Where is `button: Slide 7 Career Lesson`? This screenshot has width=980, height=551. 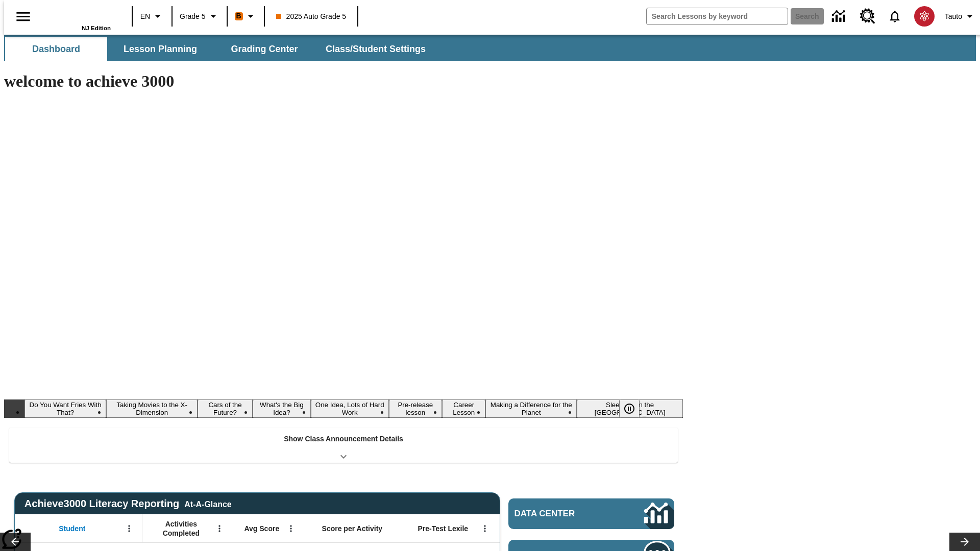
button: Slide 7 Career Lesson is located at coordinates (464, 409).